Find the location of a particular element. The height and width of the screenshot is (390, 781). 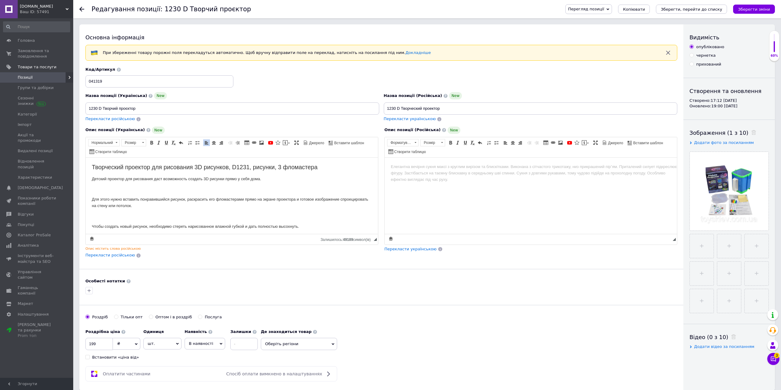

a: Зробити резервну копію зараз is located at coordinates (92, 239).